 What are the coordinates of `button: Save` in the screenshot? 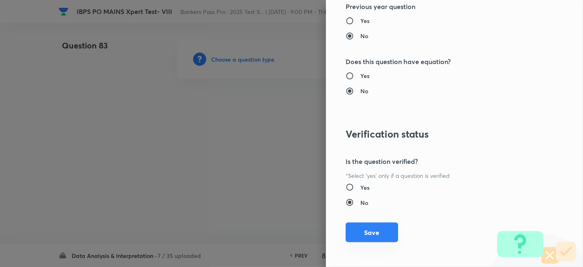 It's located at (372, 232).